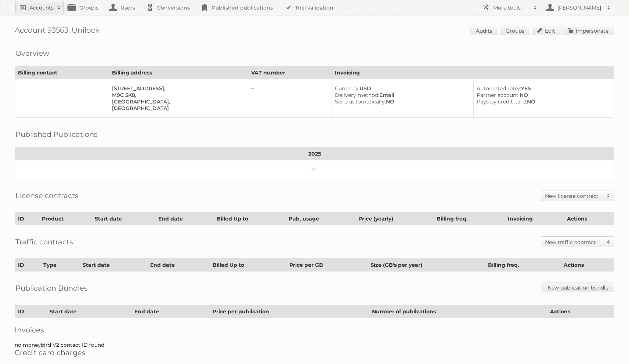 This screenshot has width=629, height=364. Describe the element at coordinates (547, 31) in the screenshot. I see `a: Edit` at that location.